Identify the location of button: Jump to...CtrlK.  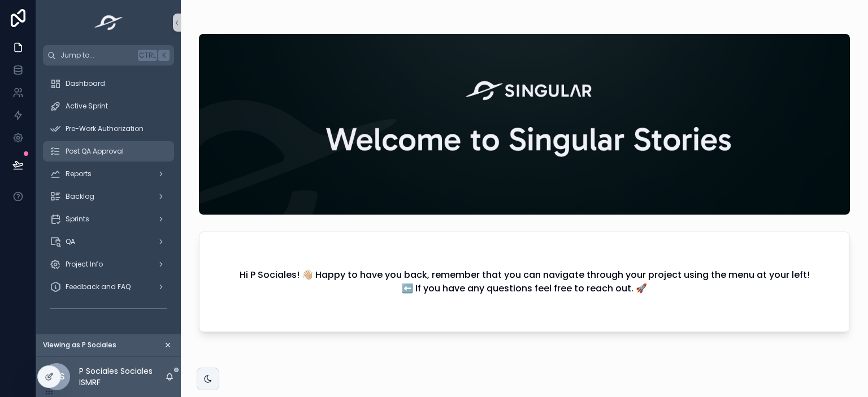
(108, 55).